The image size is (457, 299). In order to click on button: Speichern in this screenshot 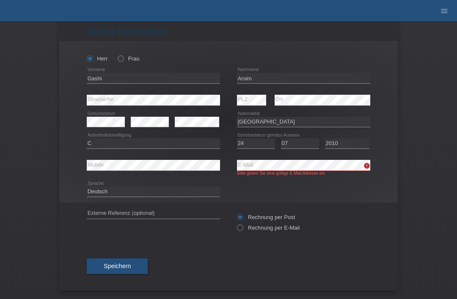, I will do `click(117, 267)`.